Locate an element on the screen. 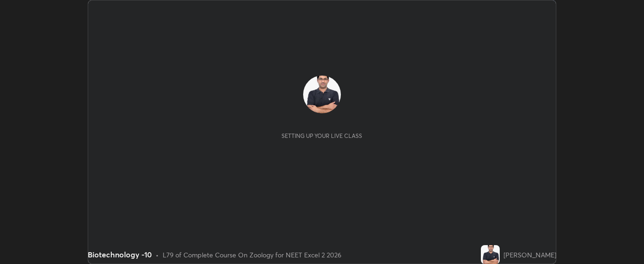 The width and height of the screenshot is (644, 264). div: Setting up your live class is located at coordinates (321, 135).